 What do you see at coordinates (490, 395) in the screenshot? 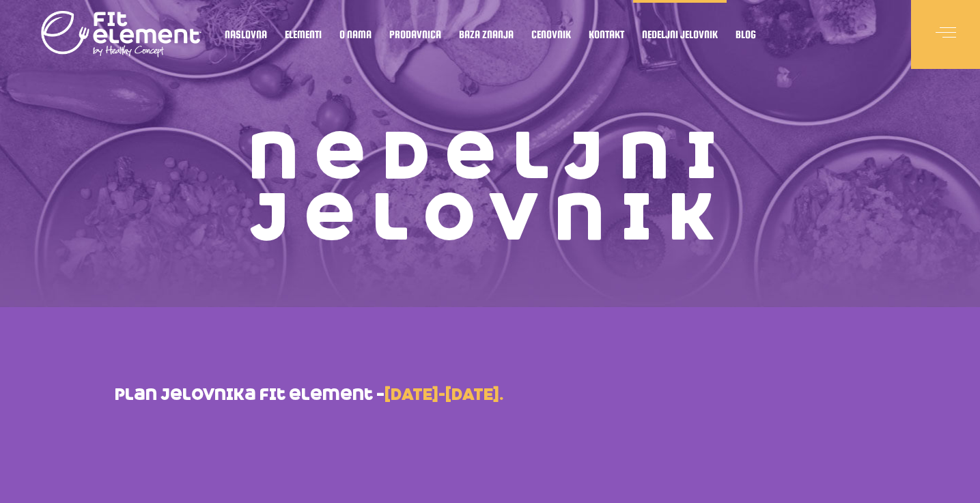
I see `p: plan jelovnika fit element –` at bounding box center [490, 395].